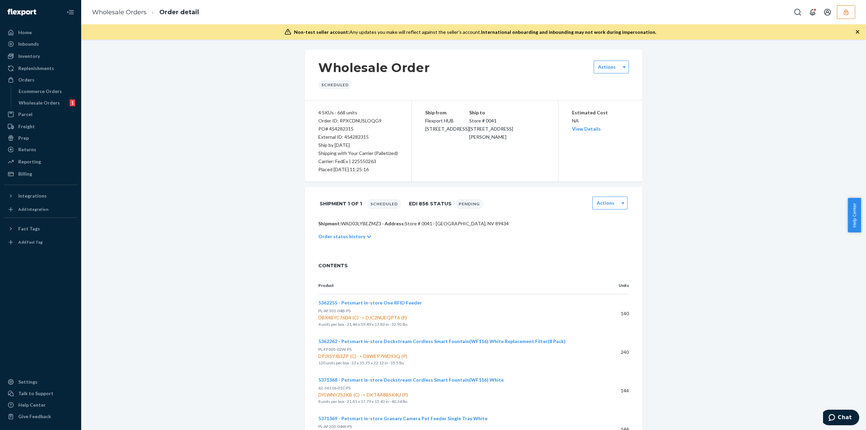 The width and height of the screenshot is (866, 430). Describe the element at coordinates (41, 382) in the screenshot. I see `a: Settings` at that location.